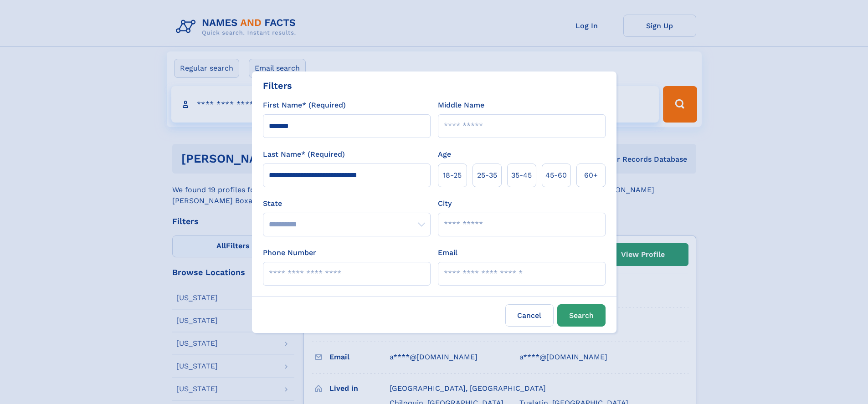  What do you see at coordinates (347, 203) in the screenshot?
I see `label: State` at bounding box center [347, 203].